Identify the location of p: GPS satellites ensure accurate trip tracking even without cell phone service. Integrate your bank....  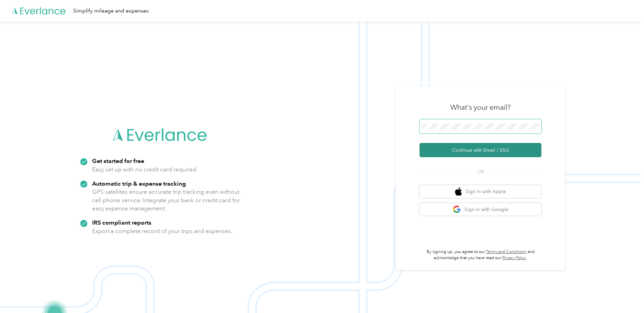
(166, 200).